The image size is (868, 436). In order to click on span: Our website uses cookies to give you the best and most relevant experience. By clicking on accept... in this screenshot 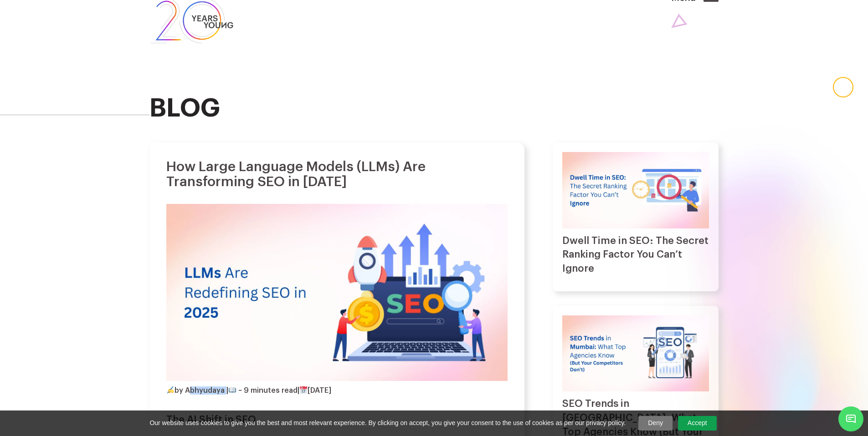, I will do `click(387, 423)`.